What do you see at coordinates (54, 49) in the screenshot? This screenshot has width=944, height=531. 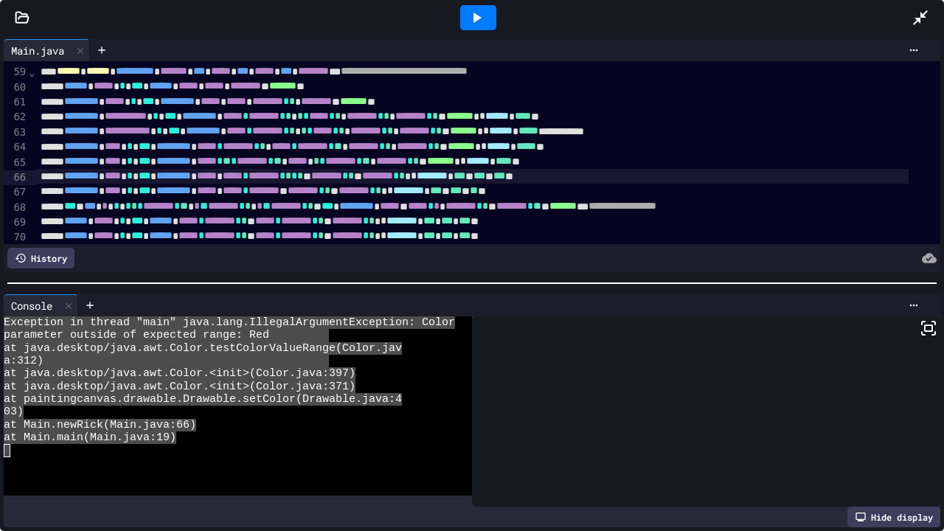 I see `div: Chat with us now!Close` at bounding box center [54, 49].